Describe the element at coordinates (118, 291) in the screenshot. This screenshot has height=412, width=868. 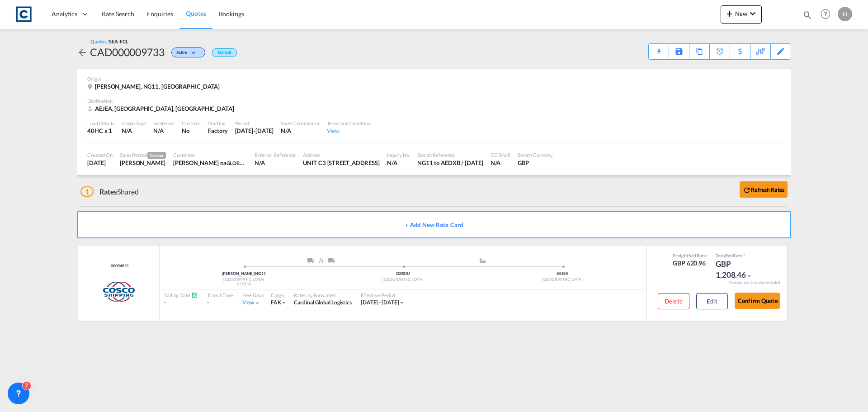
I see `img: COSCO` at that location.